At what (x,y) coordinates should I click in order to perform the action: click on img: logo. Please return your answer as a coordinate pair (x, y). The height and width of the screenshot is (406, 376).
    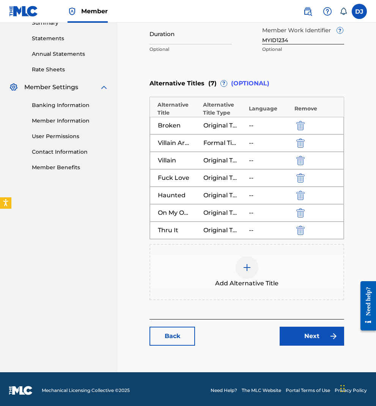
    Looking at the image, I should click on (21, 391).